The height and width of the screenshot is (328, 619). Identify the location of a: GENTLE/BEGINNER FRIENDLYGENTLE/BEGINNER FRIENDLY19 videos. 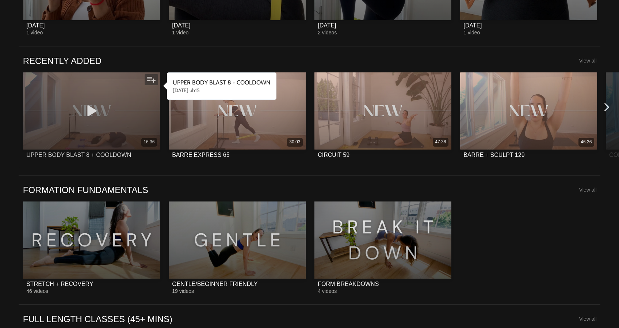
(237, 247).